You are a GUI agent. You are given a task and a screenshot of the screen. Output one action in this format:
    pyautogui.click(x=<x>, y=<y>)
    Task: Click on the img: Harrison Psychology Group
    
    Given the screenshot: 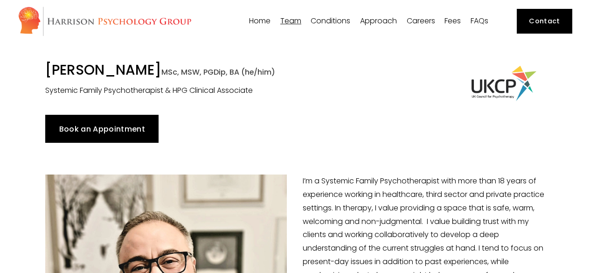 What is the action you would take?
    pyautogui.click(x=104, y=21)
    